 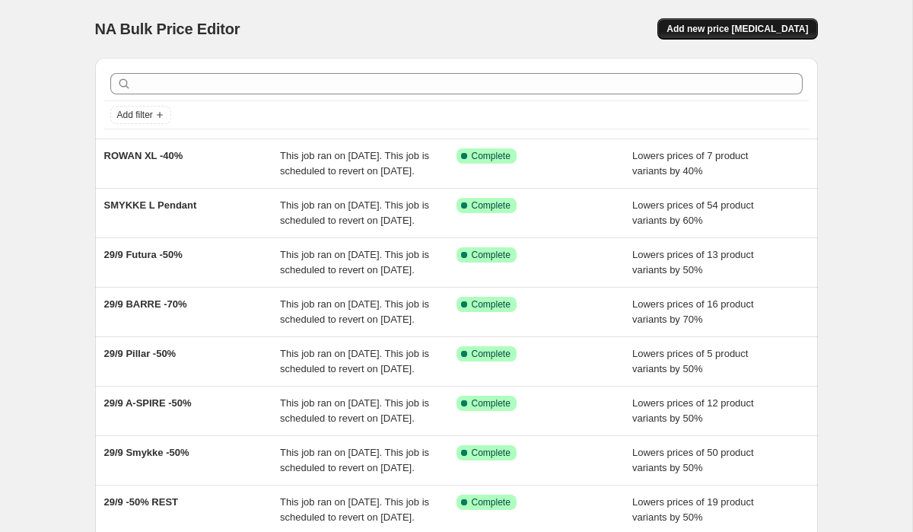 What do you see at coordinates (145, 304) in the screenshot?
I see `span: 29/9 BARRE -70%` at bounding box center [145, 304].